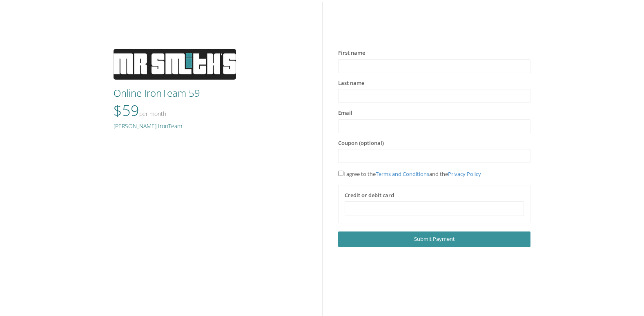  Describe the element at coordinates (351, 83) in the screenshot. I see `label: Last name` at that location.